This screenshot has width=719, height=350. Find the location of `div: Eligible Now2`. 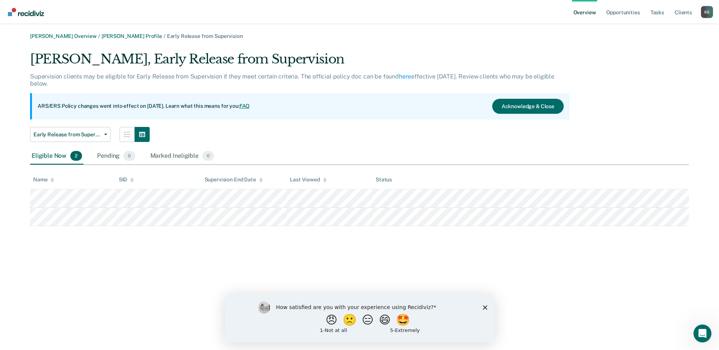

div: Eligible Now2 is located at coordinates (57, 156).